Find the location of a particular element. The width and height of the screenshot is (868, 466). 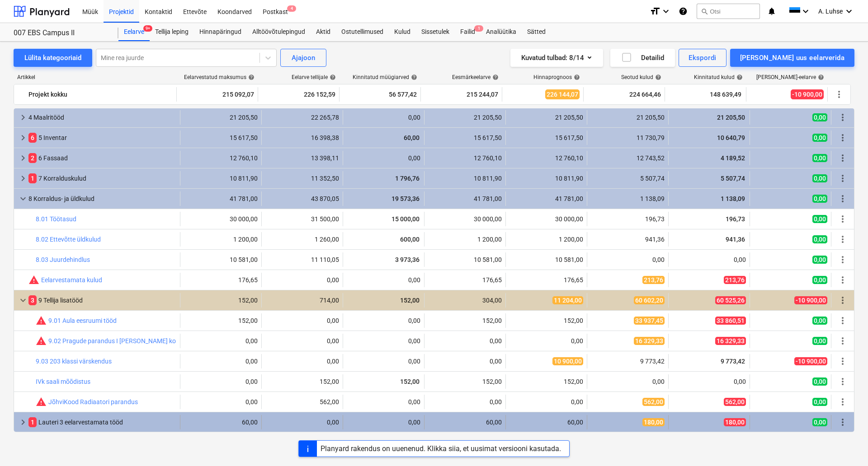

div: Eelarve is located at coordinates (134, 32).